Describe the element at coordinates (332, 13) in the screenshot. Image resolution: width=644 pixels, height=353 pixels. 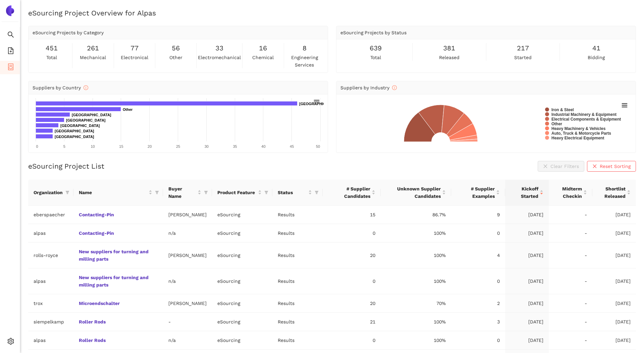
I see `h2: eSourcing Project Overview for Alpas` at that location.